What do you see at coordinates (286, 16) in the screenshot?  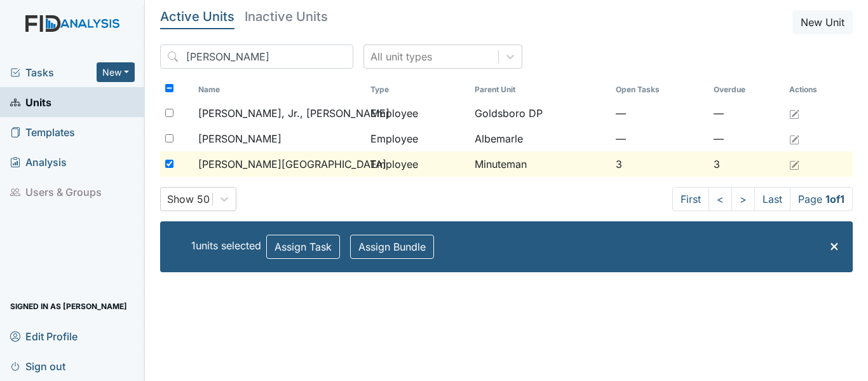 I see `h5: Inactive Units` at bounding box center [286, 16].